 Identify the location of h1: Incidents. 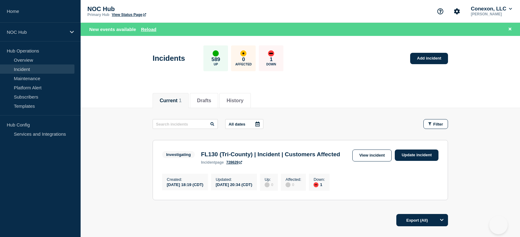
(169, 58).